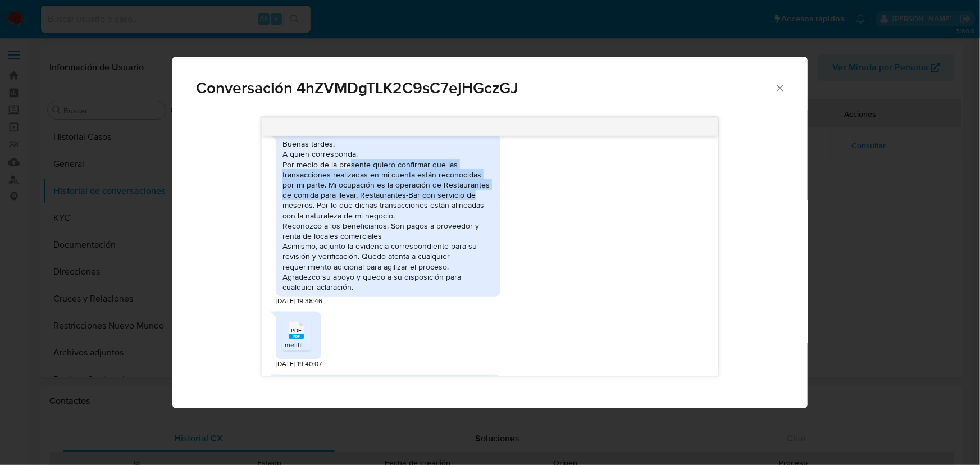  Describe the element at coordinates (490, 232) in the screenshot. I see `div: Comunicación` at that location.